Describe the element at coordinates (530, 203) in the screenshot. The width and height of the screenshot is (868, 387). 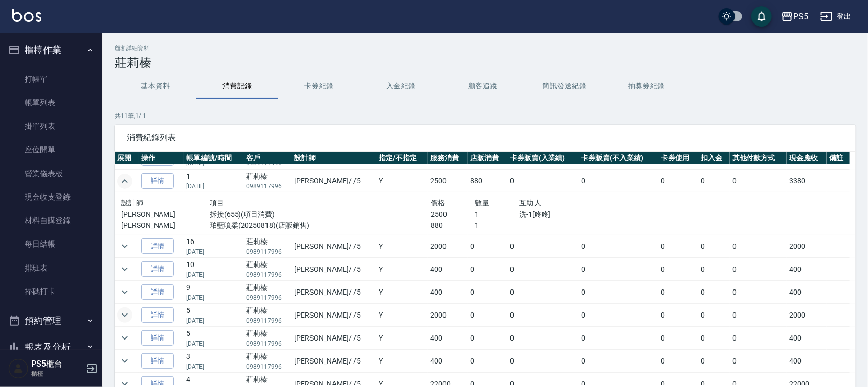
I see `span: 互助人` at that location.